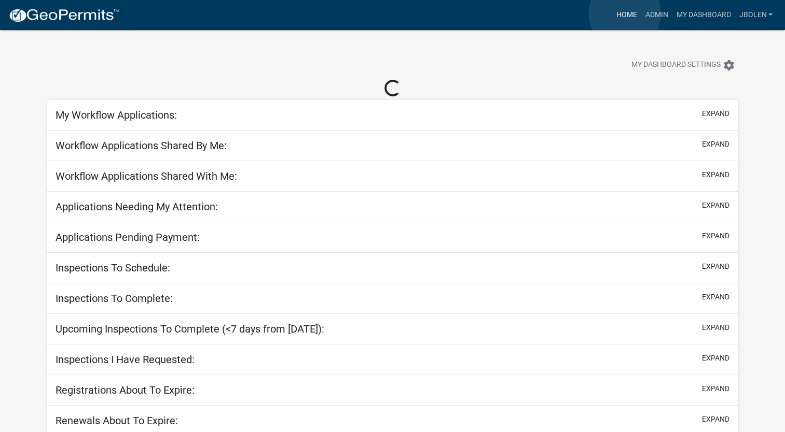  I want to click on button: My Dashboard Settingssettings, so click(683, 65).